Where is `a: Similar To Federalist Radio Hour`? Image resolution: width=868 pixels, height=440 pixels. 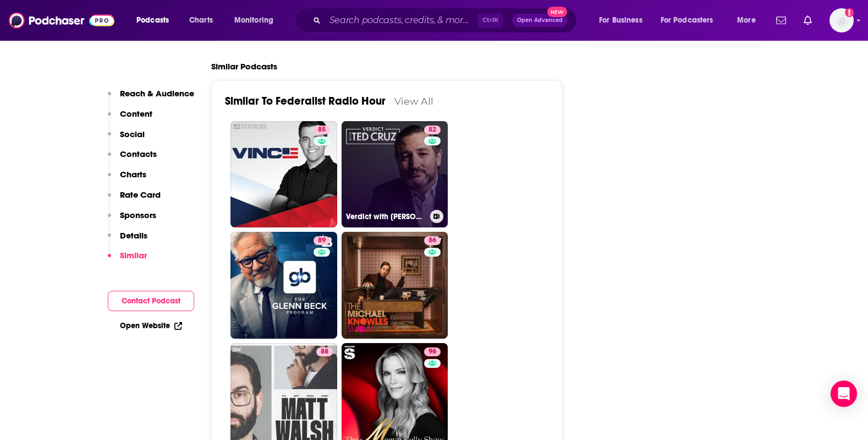 a: Similar To Federalist Radio Hour is located at coordinates (305, 101).